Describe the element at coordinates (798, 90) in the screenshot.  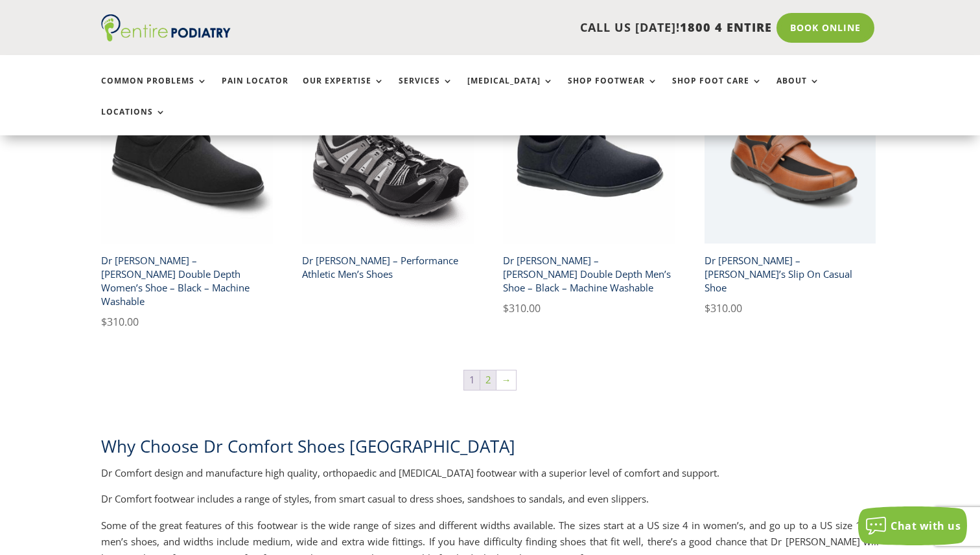
I see `a: About` at that location.